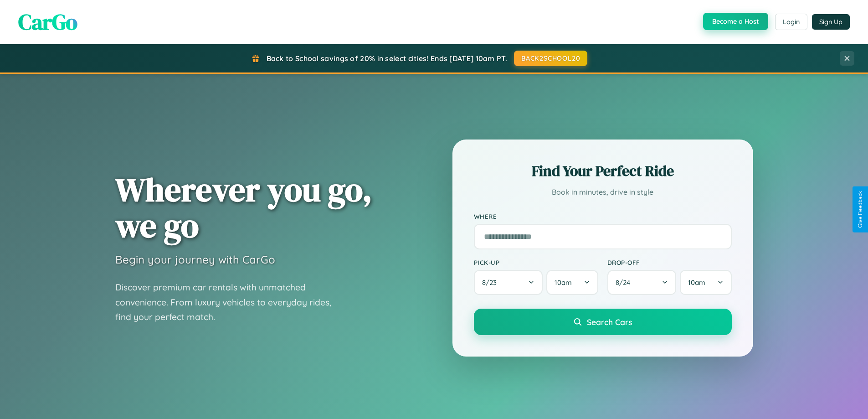 This screenshot has height=419, width=868. What do you see at coordinates (492, 282) in the screenshot?
I see `span: 8 / 23` at bounding box center [492, 282].